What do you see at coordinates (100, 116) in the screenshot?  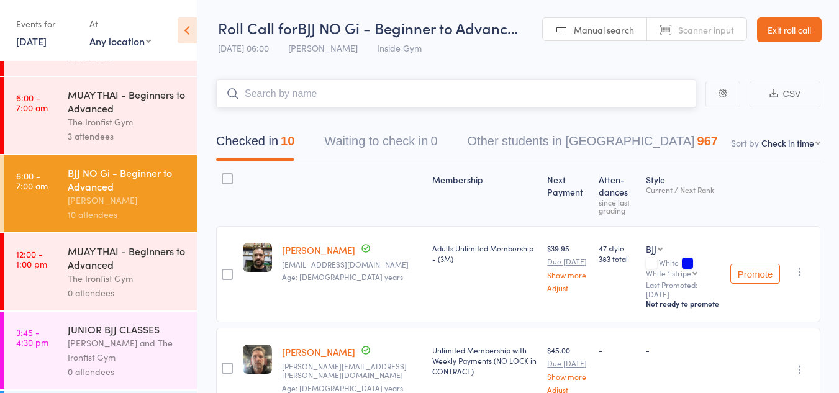 I see `a: 6:00 -7:00 amMUAY THAI - Beginners to AdvancedThe Ironfist Gym3 attendees` at bounding box center [100, 116].